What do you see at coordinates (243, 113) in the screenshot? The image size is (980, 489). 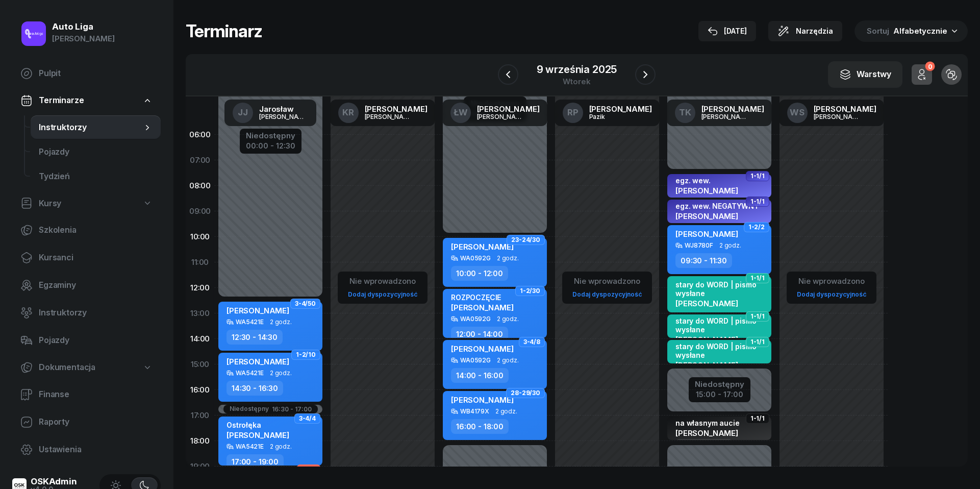 I see `span: JJ` at bounding box center [243, 113].